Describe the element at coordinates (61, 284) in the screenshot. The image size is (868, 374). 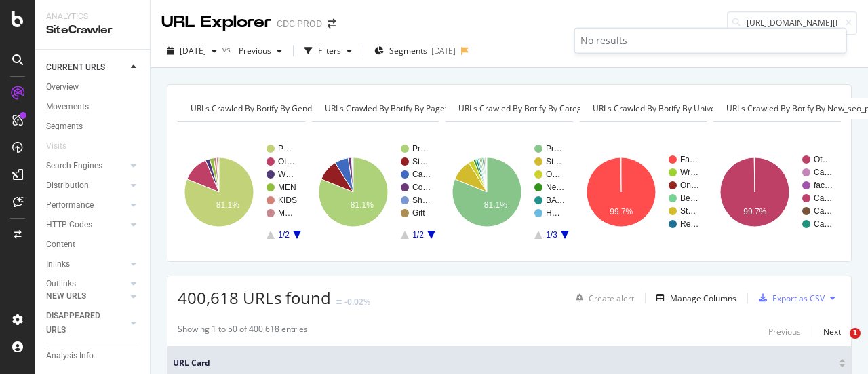
I see `div: Outlinks` at that location.